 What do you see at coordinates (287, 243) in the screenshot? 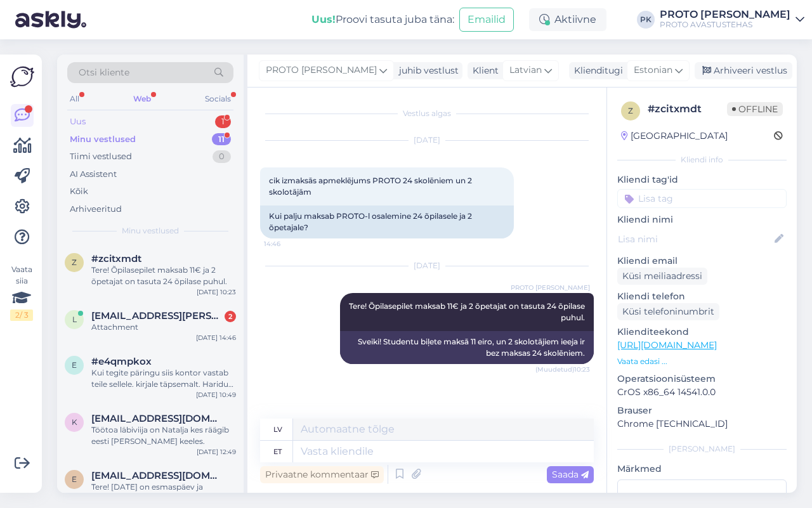
I see `span: 14:46` at bounding box center [287, 243].